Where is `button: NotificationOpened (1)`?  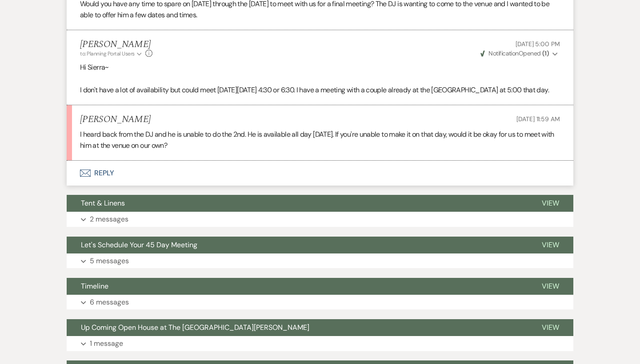
button: NotificationOpened (1) is located at coordinates (519, 53).